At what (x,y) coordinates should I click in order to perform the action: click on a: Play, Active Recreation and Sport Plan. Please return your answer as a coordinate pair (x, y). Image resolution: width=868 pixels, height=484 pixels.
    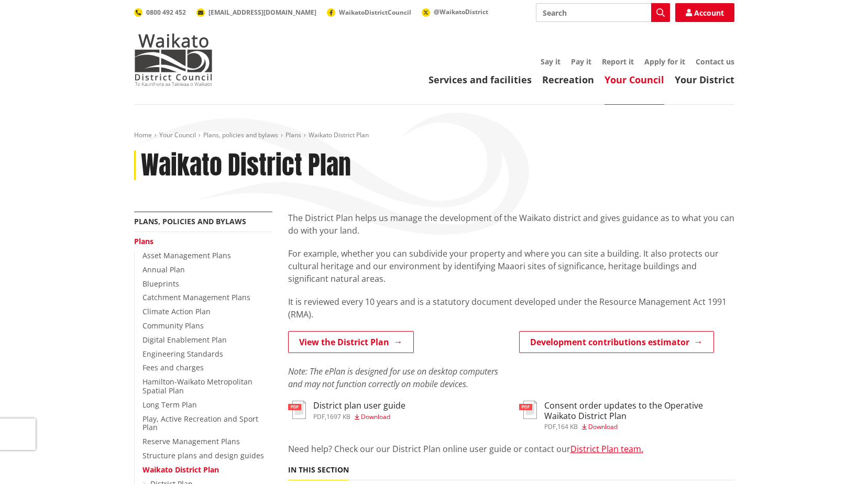
    Looking at the image, I should click on (200, 424).